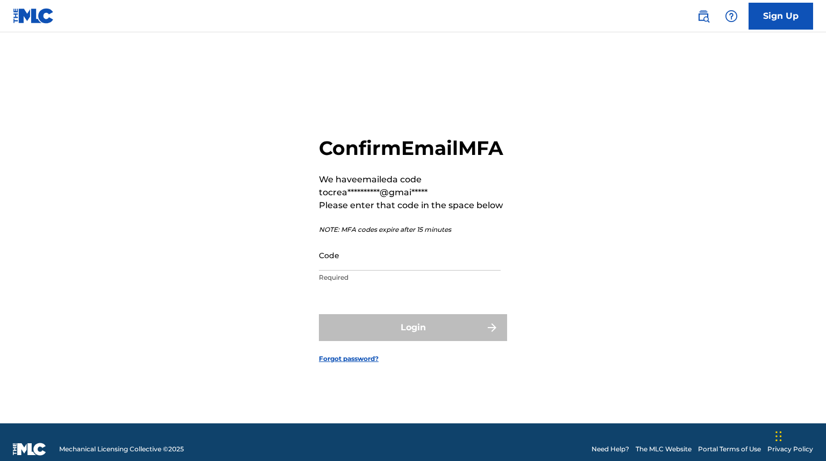 The height and width of the screenshot is (461, 826). What do you see at coordinates (781, 16) in the screenshot?
I see `a: Sign Up` at bounding box center [781, 16].